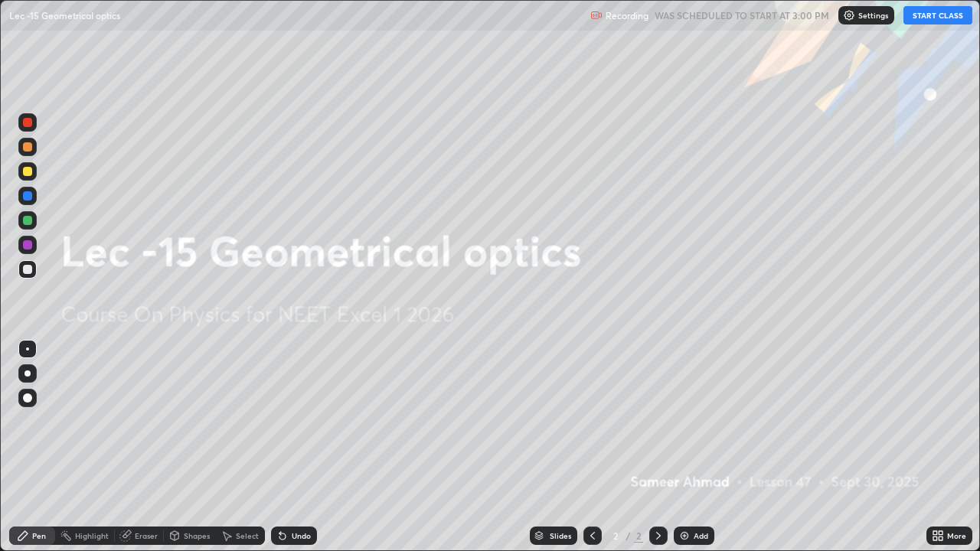  Describe the element at coordinates (92, 536) in the screenshot. I see `div: Highlight` at that location.